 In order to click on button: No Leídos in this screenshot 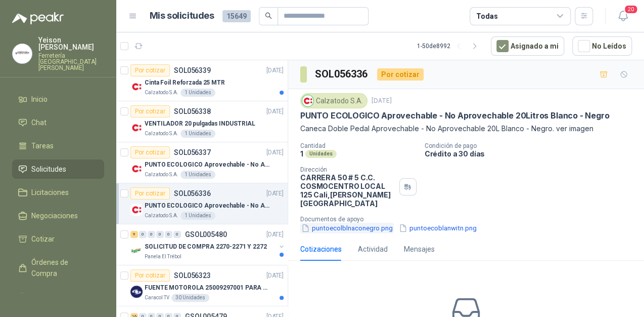, I will do `click(602, 46)`.